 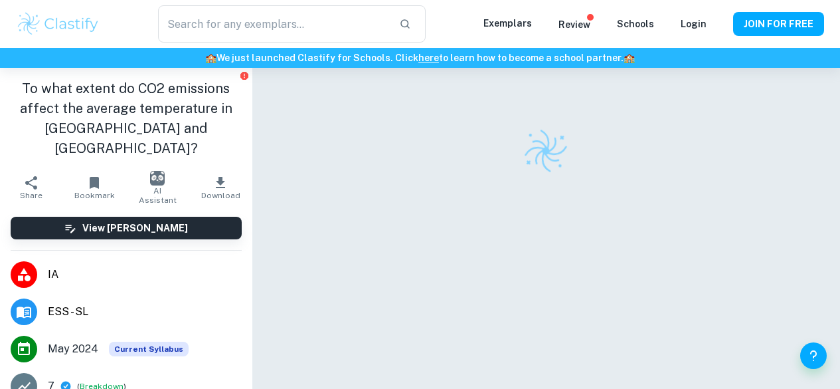 I want to click on p: Exemplars, so click(x=508, y=23).